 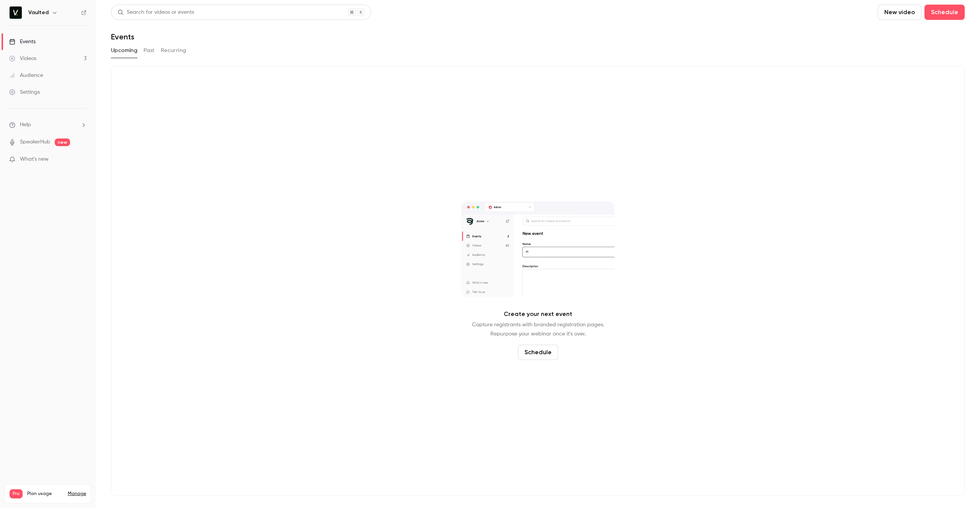 I want to click on button: New video, so click(x=899, y=12).